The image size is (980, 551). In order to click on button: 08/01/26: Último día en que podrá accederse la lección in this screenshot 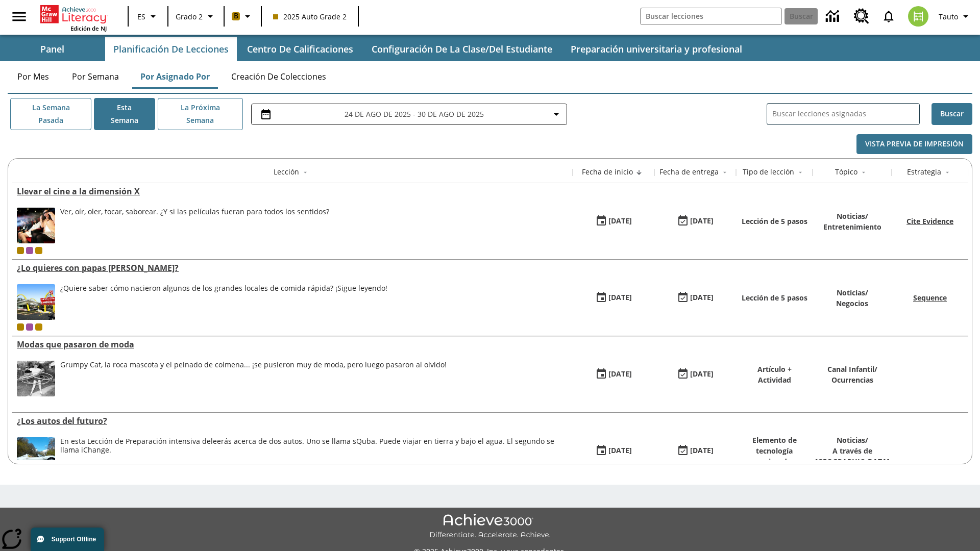, I will do `click(695, 451)`.